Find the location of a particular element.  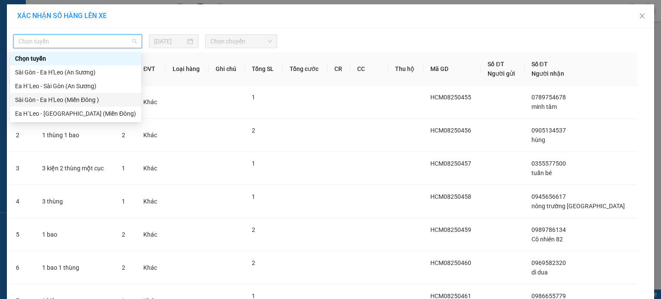

span: Chọn tuyến is located at coordinates (77, 41).